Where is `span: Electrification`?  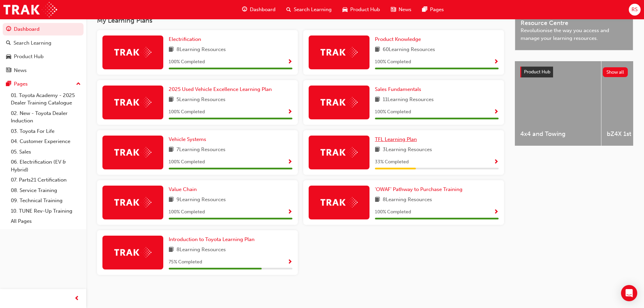
span: Electrification is located at coordinates (185, 40).